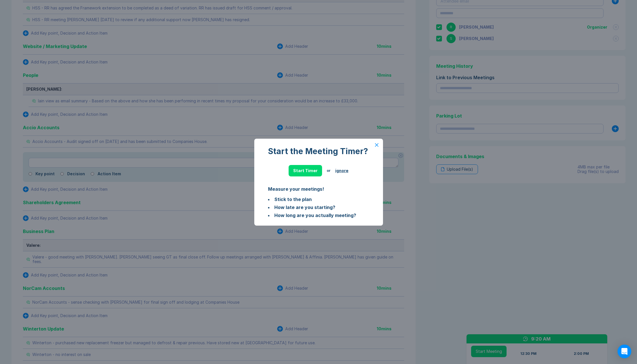 Image resolution: width=637 pixels, height=364 pixels. I want to click on li: How late are you starting?, so click(318, 207).